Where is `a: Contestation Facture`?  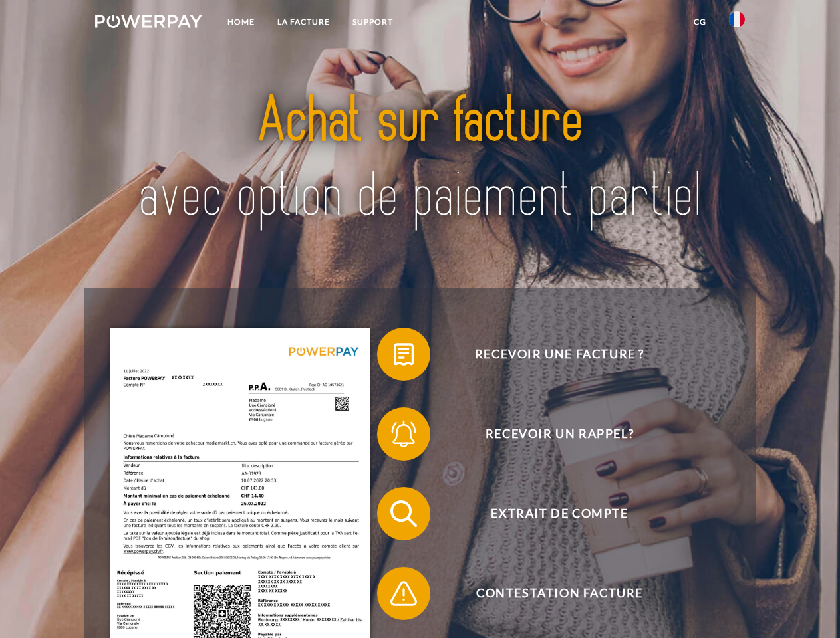
a: Contestation Facture is located at coordinates (550, 594).